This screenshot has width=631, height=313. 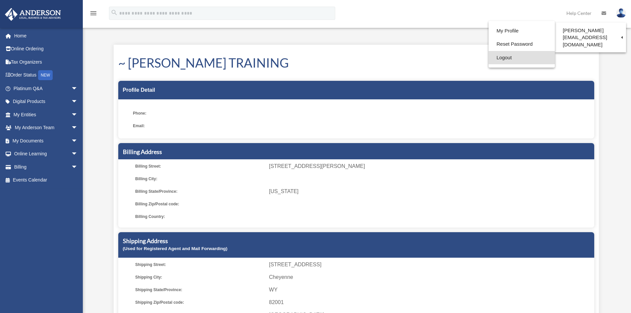 What do you see at coordinates (200, 277) in the screenshot?
I see `span: Shipping City:` at bounding box center [200, 277].